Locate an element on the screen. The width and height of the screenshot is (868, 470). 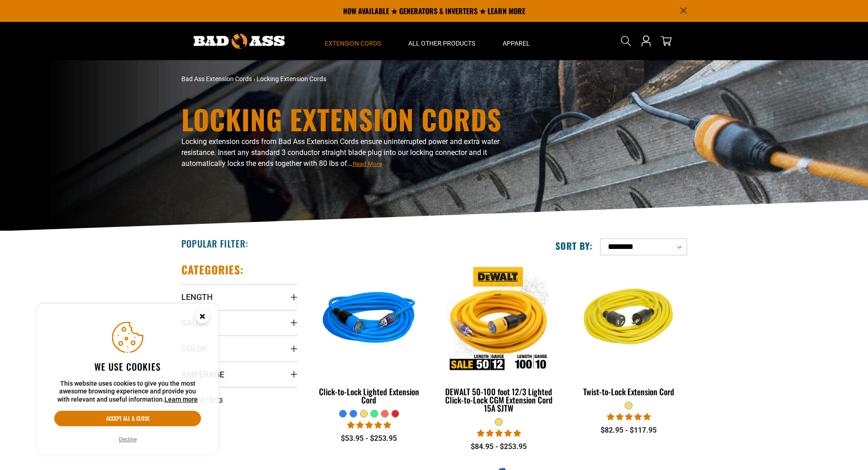
summary: All Other Products is located at coordinates (442, 41).